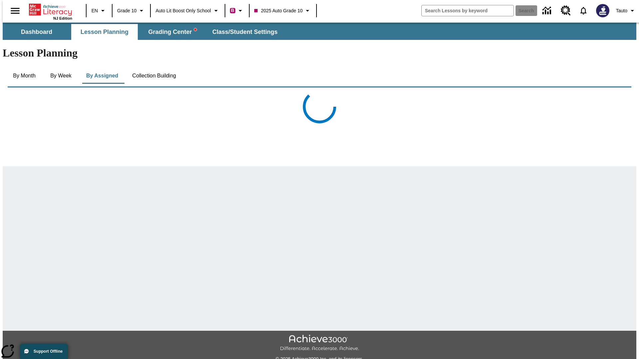 The height and width of the screenshot is (359, 639). Describe the element at coordinates (320, 53) in the screenshot. I see `h1: Lesson Planning` at that location.